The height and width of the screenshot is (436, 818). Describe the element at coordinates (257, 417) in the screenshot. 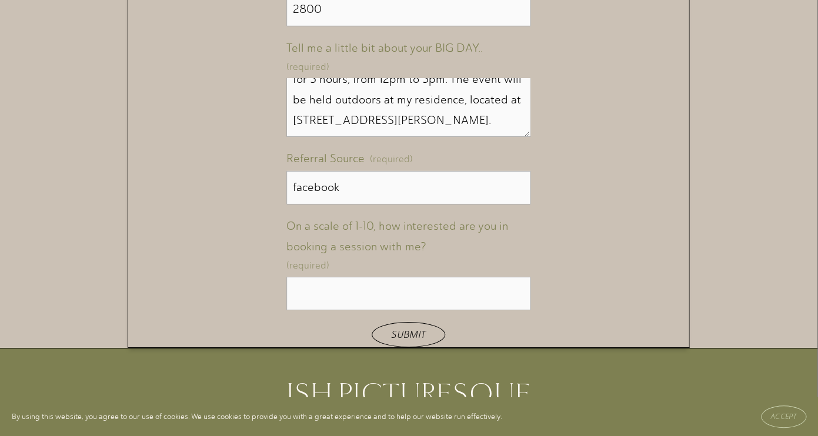

I see `p: By using this website, you agree to our use of cookies. We use cookies to provide you with a grea...` at that location.